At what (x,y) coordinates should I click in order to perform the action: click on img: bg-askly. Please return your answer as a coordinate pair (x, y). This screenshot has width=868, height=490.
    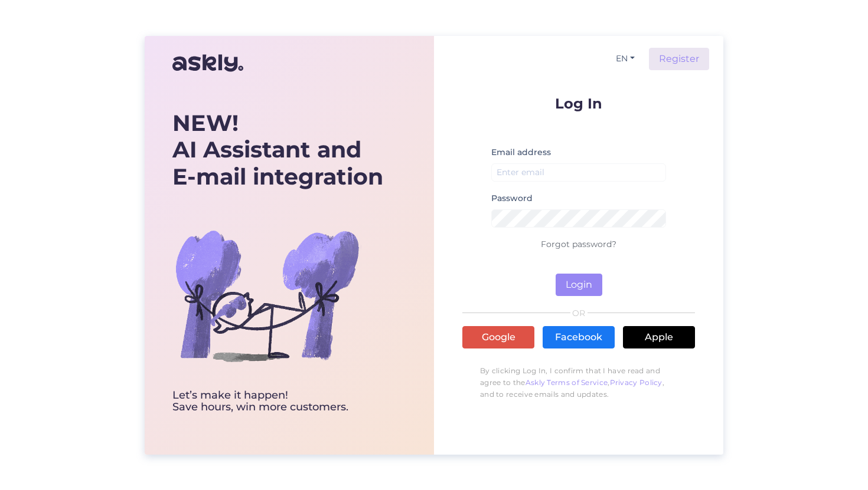
    Looking at the image, I should click on (267, 295).